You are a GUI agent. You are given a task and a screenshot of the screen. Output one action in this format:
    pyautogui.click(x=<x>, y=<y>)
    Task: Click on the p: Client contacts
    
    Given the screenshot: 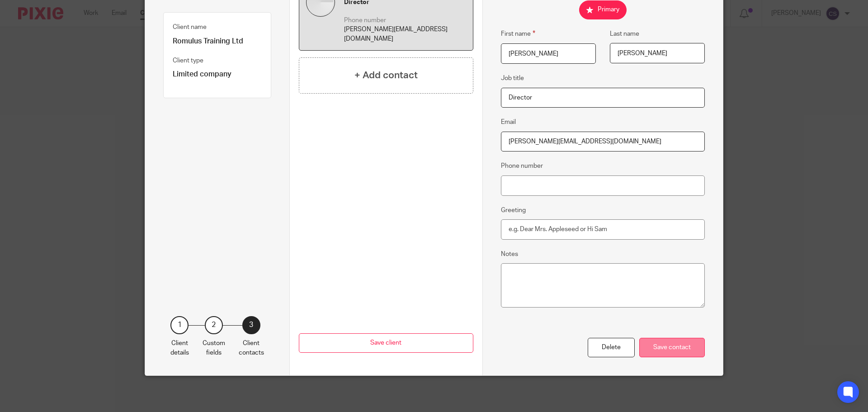 What is the action you would take?
    pyautogui.click(x=251, y=347)
    